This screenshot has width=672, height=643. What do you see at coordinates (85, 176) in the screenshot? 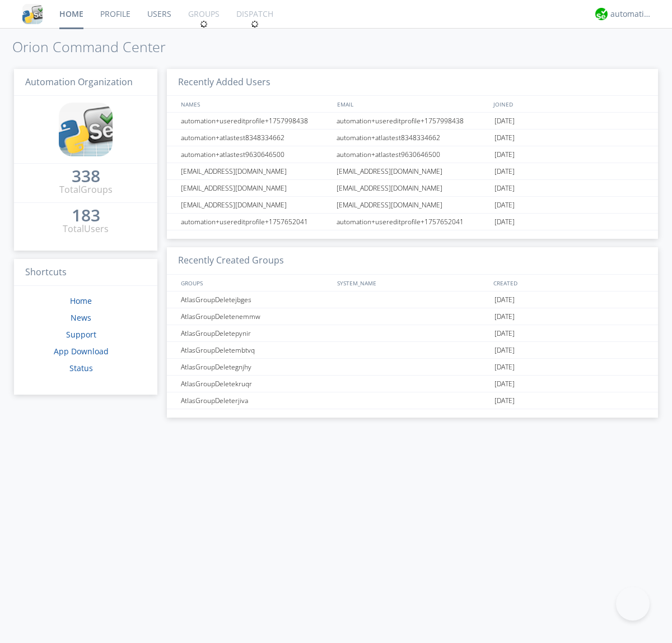
I see `div: 338` at bounding box center [85, 176].